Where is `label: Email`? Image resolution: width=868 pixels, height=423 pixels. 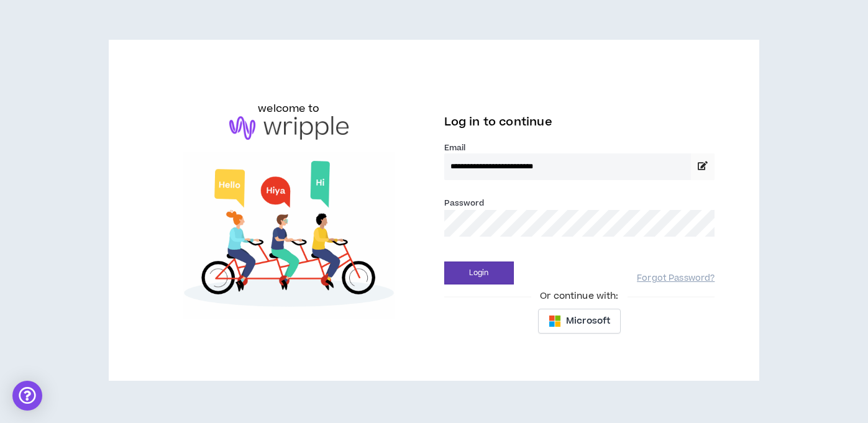
label: Email is located at coordinates (580, 148).